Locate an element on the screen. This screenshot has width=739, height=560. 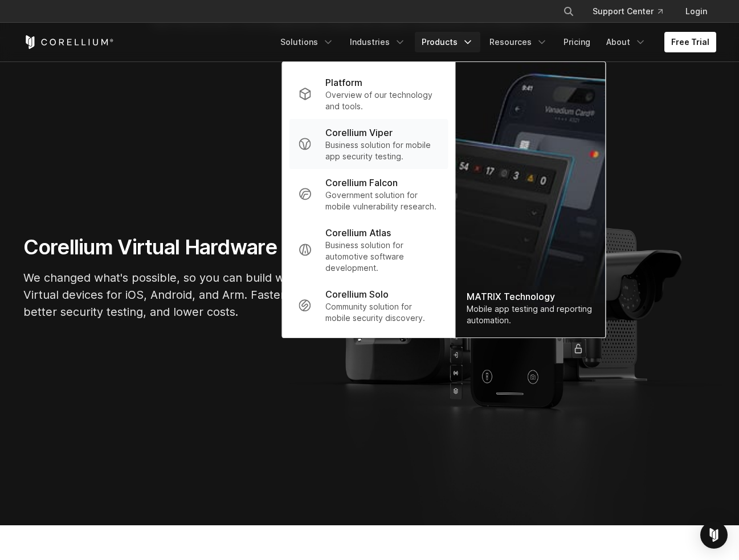
p: Government solution for mobile vulnerability research. is located at coordinates (381, 201).